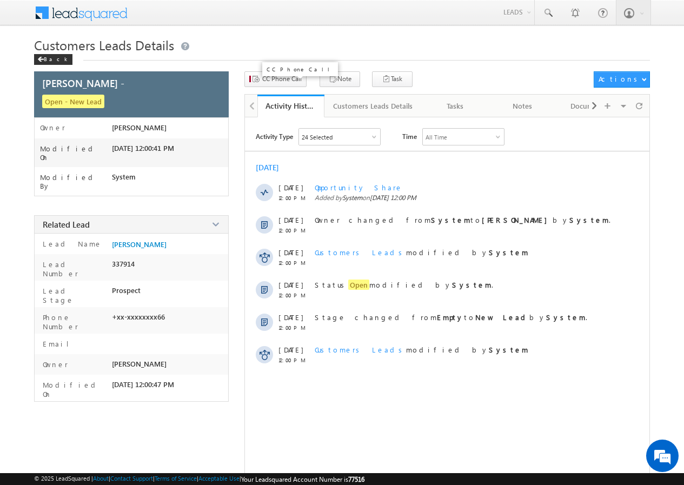  What do you see at coordinates (450, 317) in the screenshot?
I see `strong: Empty` at bounding box center [450, 317].